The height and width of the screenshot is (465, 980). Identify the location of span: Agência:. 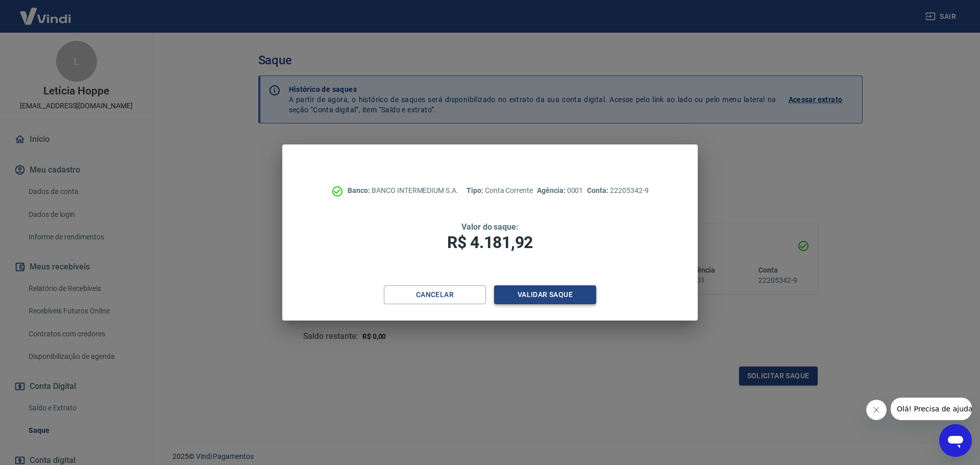
(552, 190).